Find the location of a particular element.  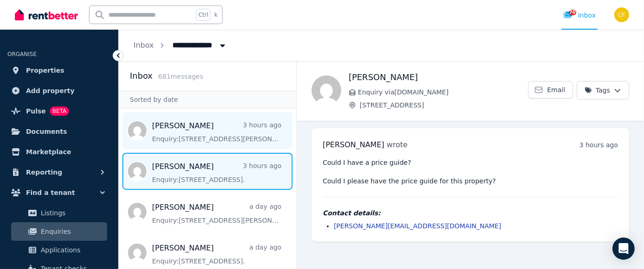

a: PulseBETA is located at coordinates (59, 111).